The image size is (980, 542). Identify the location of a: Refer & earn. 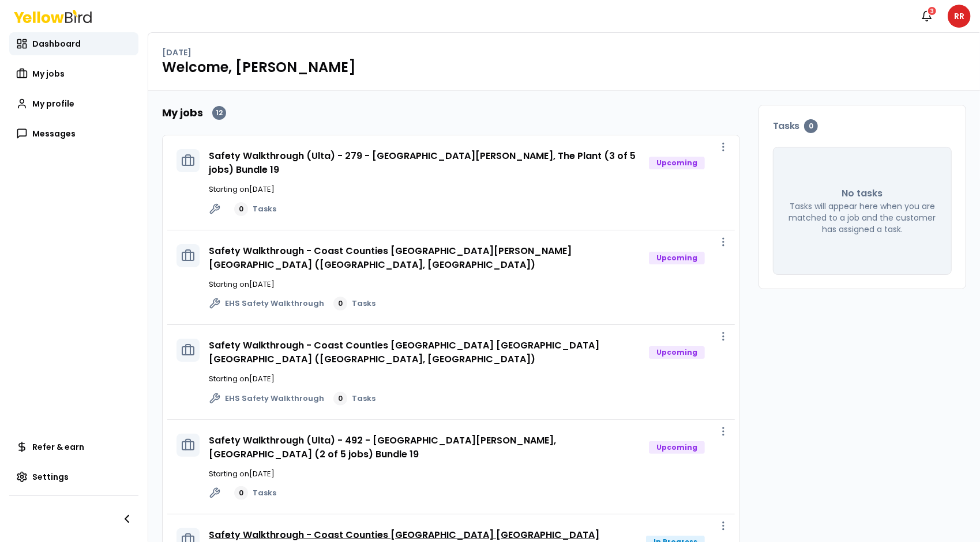
(74, 447).